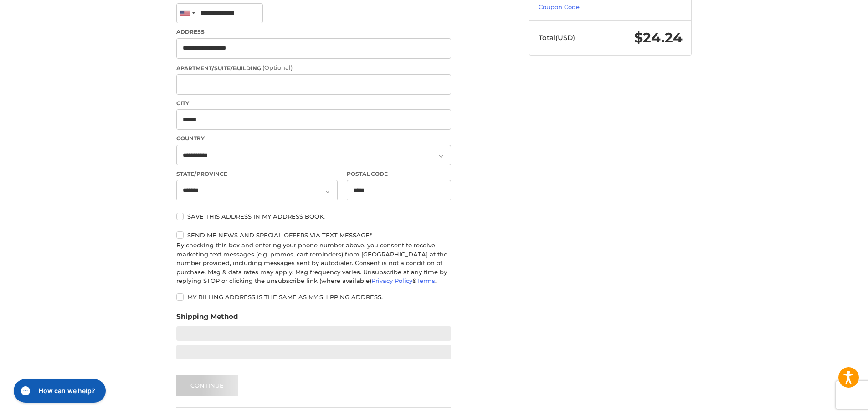 This screenshot has height=415, width=868. I want to click on a: Terms, so click(426, 281).